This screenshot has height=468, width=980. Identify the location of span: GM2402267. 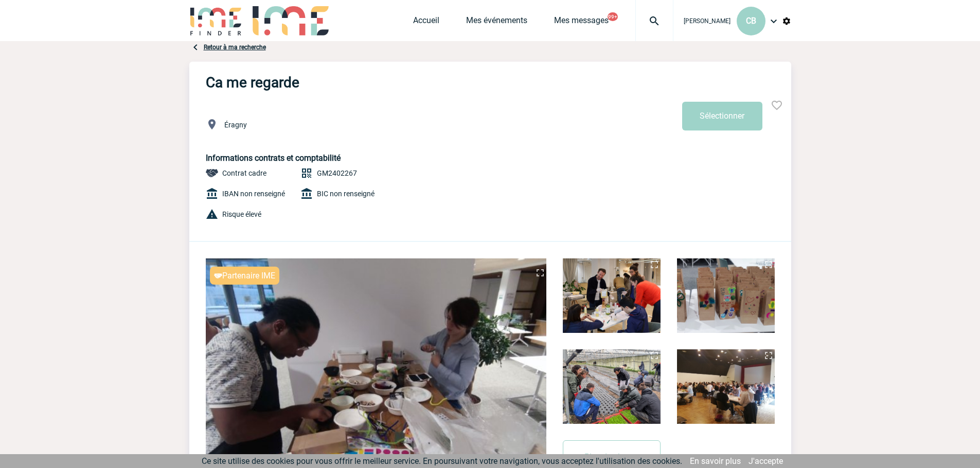
(337, 174).